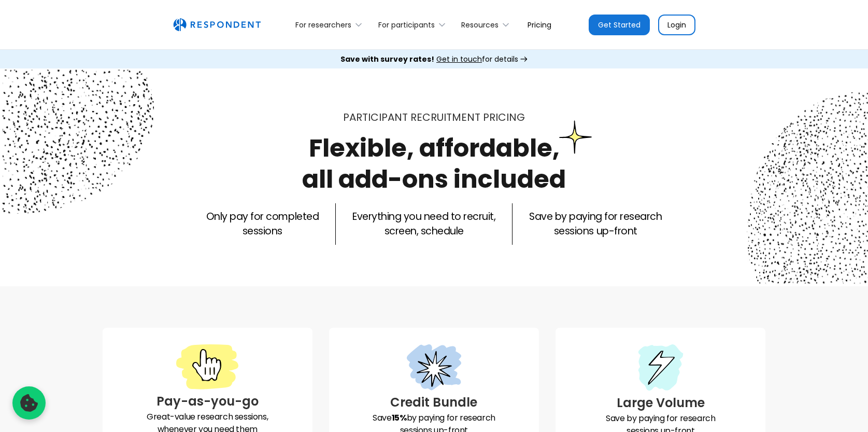 The image size is (868, 432). What do you see at coordinates (217, 25) in the screenshot?
I see `a: home` at bounding box center [217, 25].